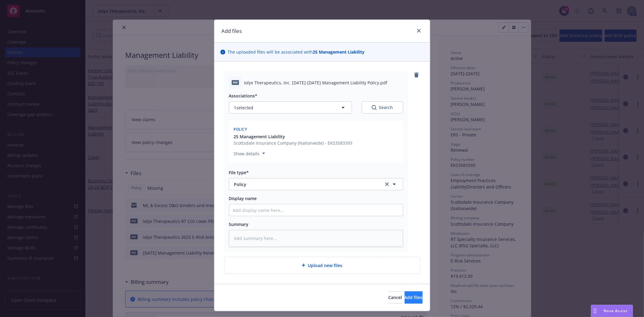  Describe the element at coordinates (243, 198) in the screenshot. I see `span: Display name` at that location.